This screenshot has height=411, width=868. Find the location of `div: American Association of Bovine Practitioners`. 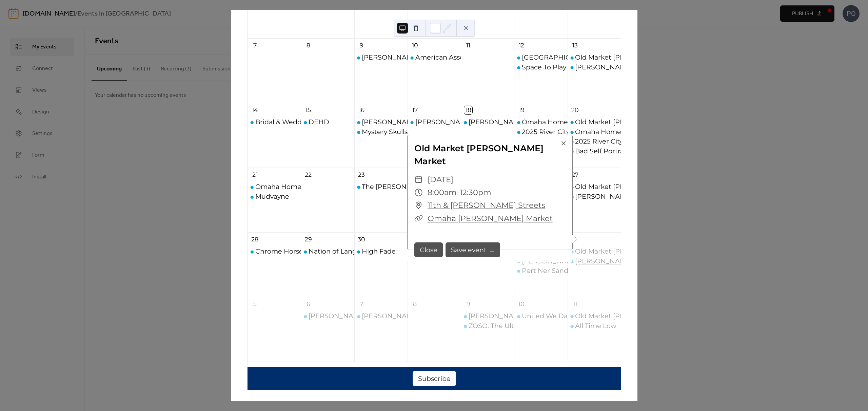

div: American Association of Bovine Practitioners is located at coordinates (434, 57).